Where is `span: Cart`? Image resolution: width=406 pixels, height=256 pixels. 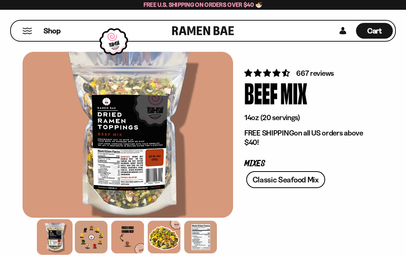 span: Cart is located at coordinates (374, 31).